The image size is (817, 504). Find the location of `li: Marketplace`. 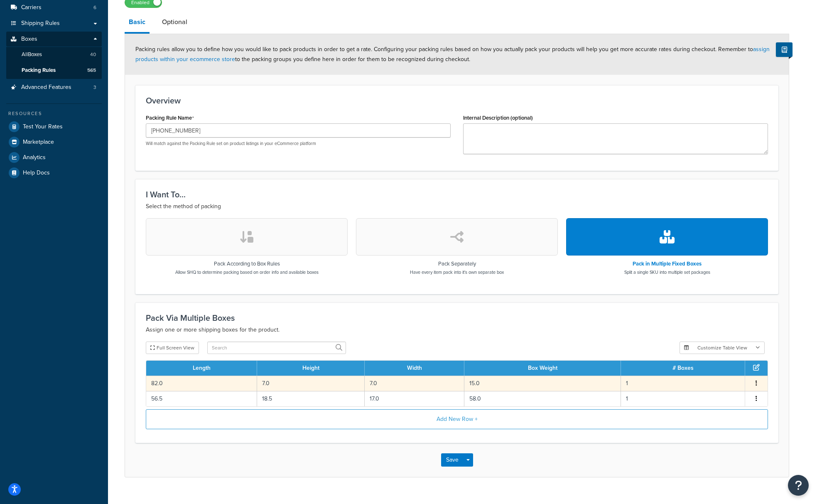

li: Marketplace is located at coordinates (54, 142).